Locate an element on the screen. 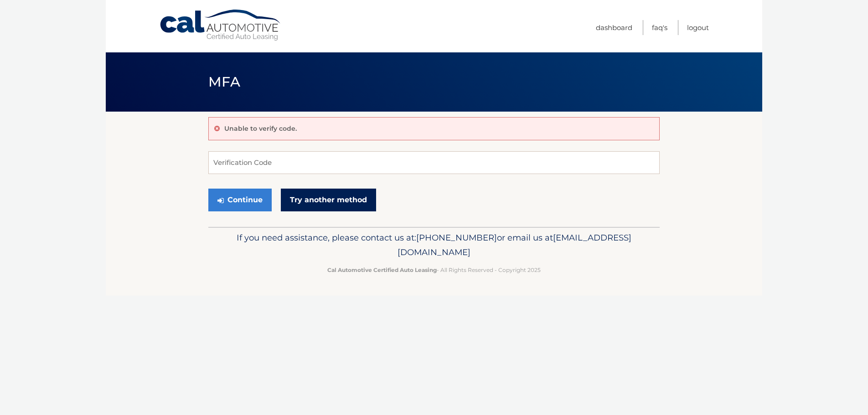 The height and width of the screenshot is (415, 868). a: Logout is located at coordinates (698, 28).